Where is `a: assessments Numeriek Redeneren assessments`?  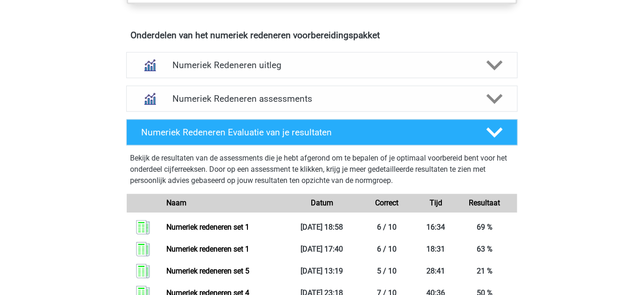 a: assessments Numeriek Redeneren assessments is located at coordinates (322, 99).